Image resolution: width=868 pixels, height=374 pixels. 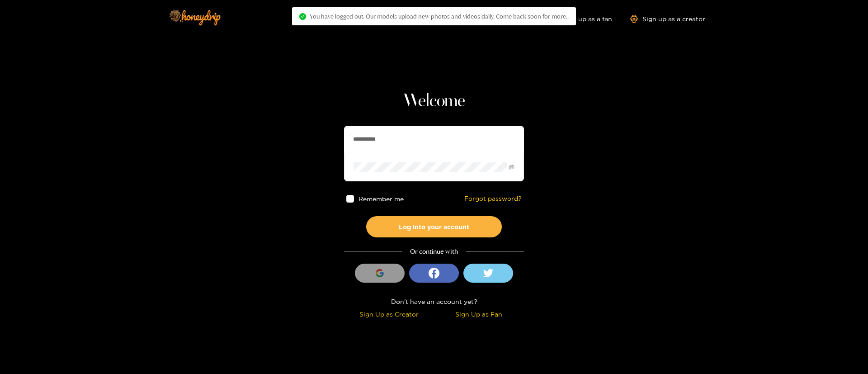 I want to click on span: check-circle, so click(x=303, y=16).